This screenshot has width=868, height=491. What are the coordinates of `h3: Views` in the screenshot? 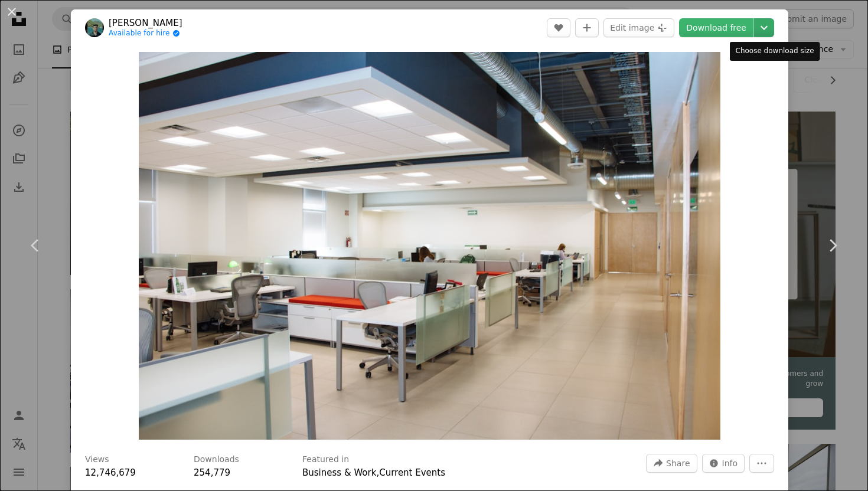 It's located at (97, 460).